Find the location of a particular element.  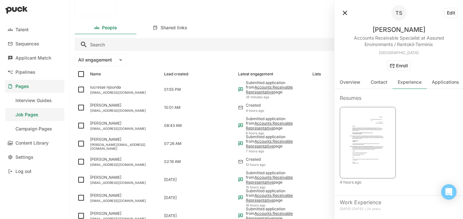

a: Sequences is located at coordinates (35, 44).